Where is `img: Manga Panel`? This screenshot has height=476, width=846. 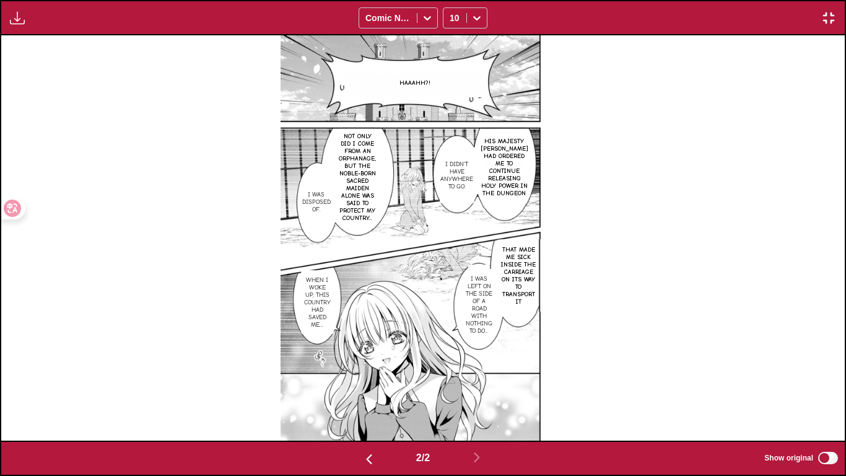 img: Manga Panel is located at coordinates (422, 237).